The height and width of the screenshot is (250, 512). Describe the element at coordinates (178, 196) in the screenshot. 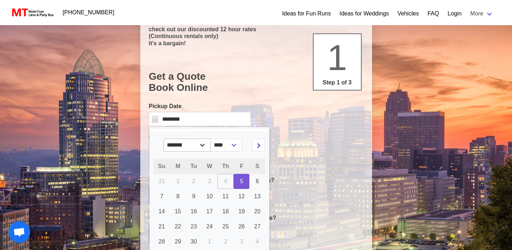

I see `span: 8` at that location.